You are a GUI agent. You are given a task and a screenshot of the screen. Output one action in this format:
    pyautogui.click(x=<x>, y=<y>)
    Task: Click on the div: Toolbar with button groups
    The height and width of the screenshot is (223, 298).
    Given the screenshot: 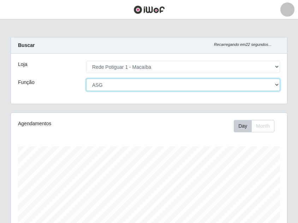 What is the action you would take?
    pyautogui.click(x=256, y=126)
    